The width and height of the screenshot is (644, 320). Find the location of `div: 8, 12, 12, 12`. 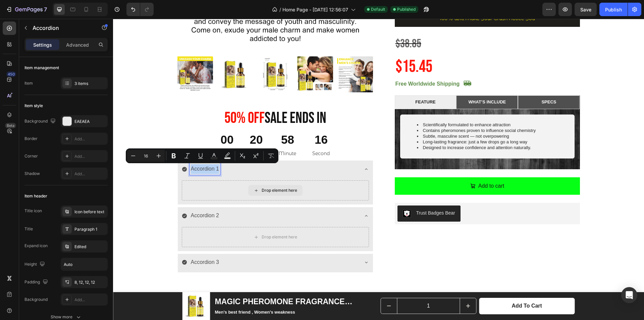

div: 8, 12, 12, 12 is located at coordinates (90, 283).